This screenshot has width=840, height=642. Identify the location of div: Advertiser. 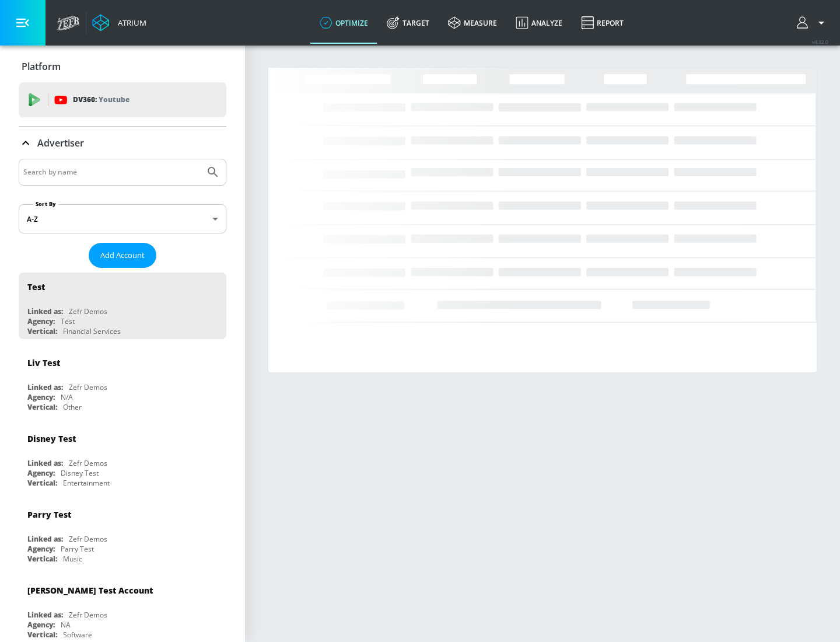
(123, 143).